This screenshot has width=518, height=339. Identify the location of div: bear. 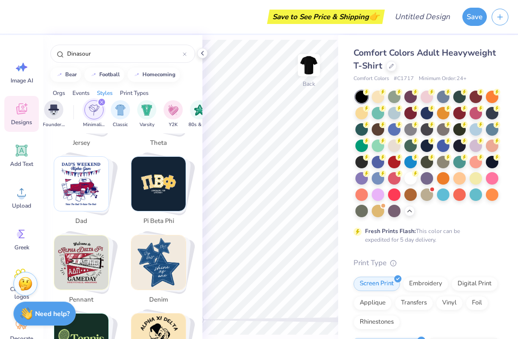
(71, 74).